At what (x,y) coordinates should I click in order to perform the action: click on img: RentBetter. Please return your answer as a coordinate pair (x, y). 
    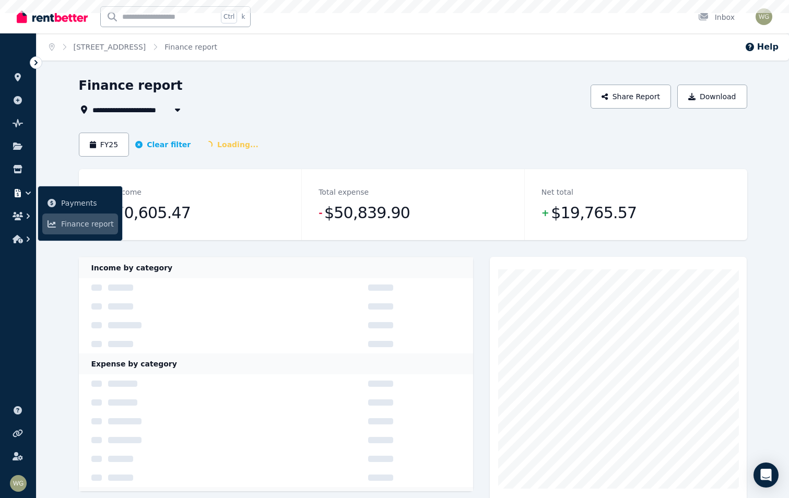
    Looking at the image, I should click on (52, 17).